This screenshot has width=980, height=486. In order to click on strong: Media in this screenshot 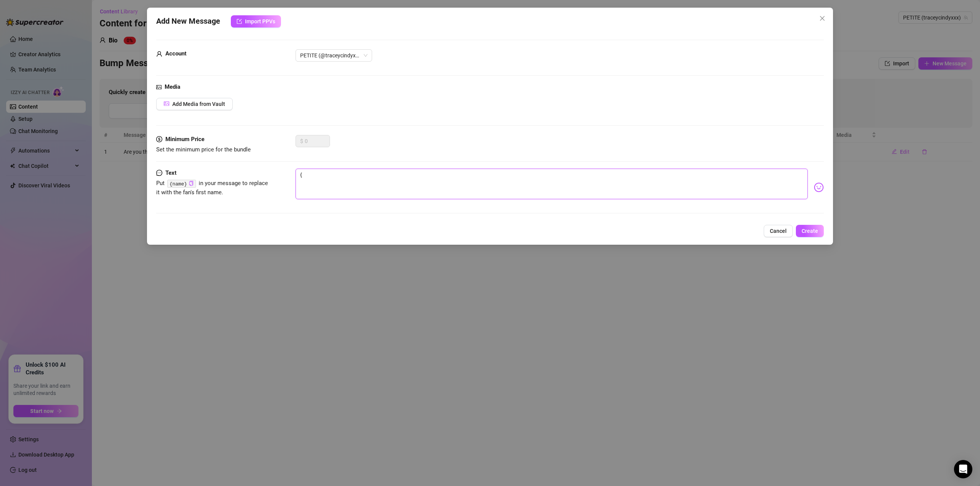, I will do `click(172, 87)`.